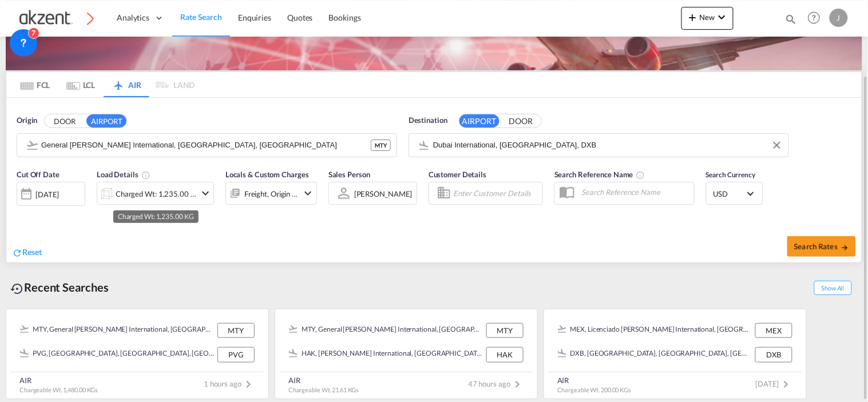 The image size is (868, 402). I want to click on md-tab-item: AIR, so click(126, 84).